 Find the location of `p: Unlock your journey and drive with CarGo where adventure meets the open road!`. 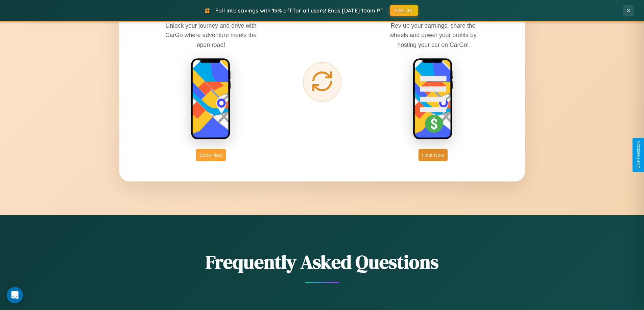

p: Unlock your journey and drive with CarGo where adventure meets the open road! is located at coordinates (211, 35).